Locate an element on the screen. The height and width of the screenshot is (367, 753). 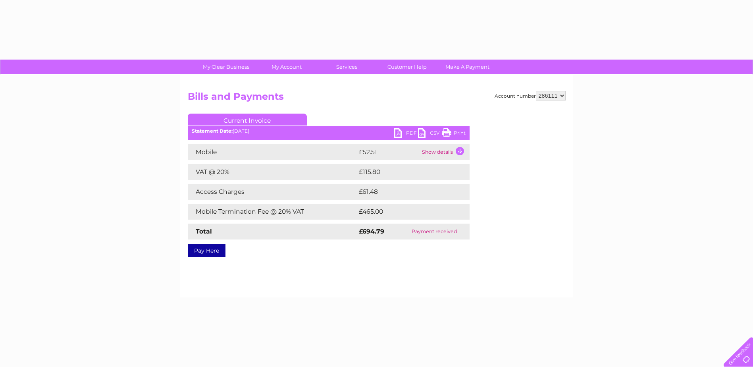
td: £61.48 is located at coordinates (405, 192).